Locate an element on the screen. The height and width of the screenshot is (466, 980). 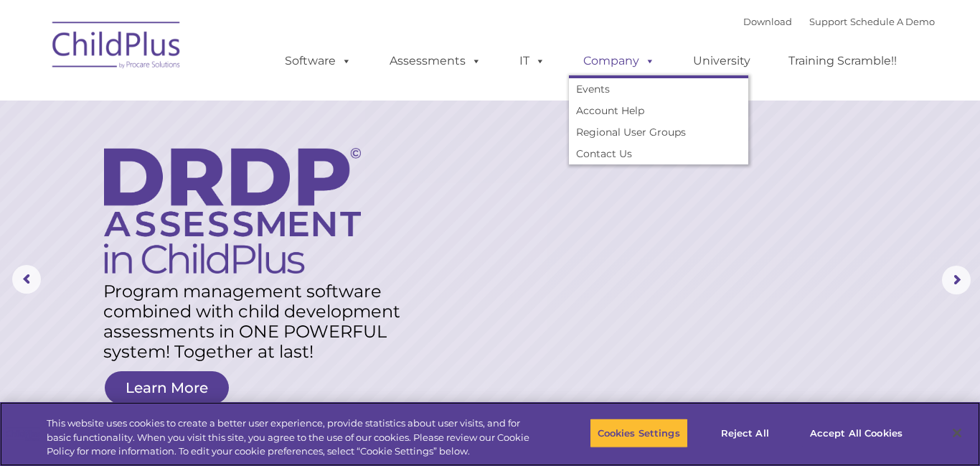
a: Events is located at coordinates (658, 89).